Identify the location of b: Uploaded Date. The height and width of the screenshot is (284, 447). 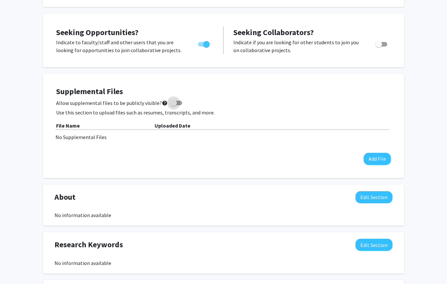
(172, 126).